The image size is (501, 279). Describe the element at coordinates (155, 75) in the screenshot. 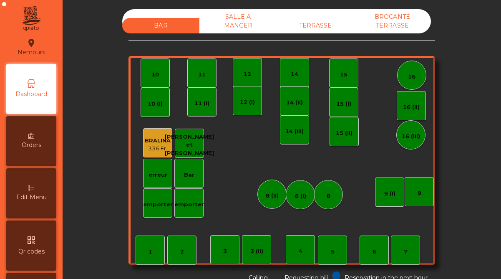

I see `div: 10` at that location.